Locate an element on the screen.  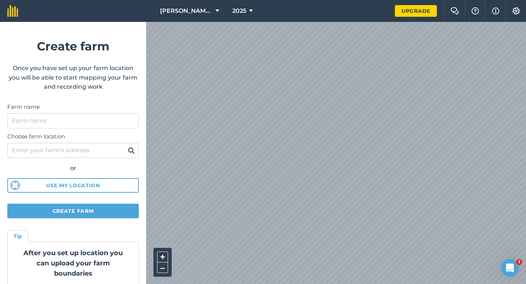
button: Create farm is located at coordinates (73, 211).